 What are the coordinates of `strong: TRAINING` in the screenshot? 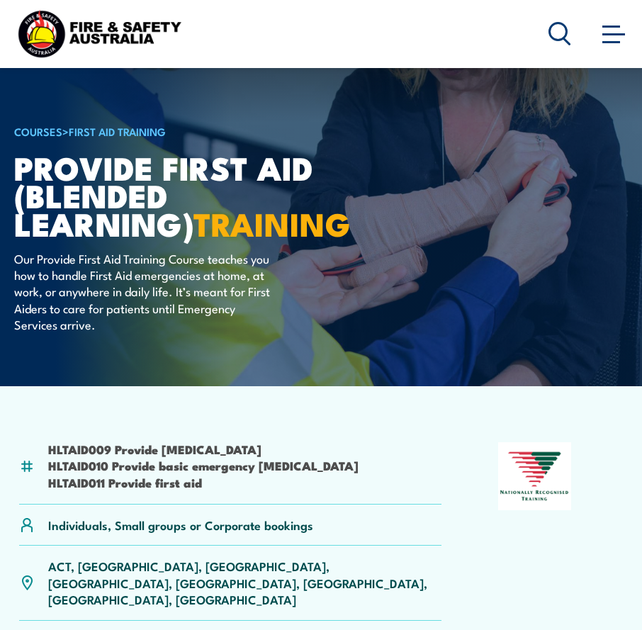 It's located at (272, 222).